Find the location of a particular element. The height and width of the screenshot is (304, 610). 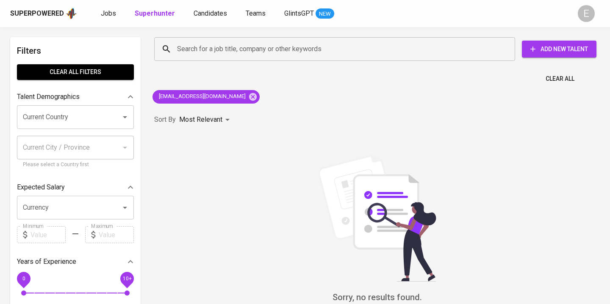

div: Most Relevant is located at coordinates (206, 120).